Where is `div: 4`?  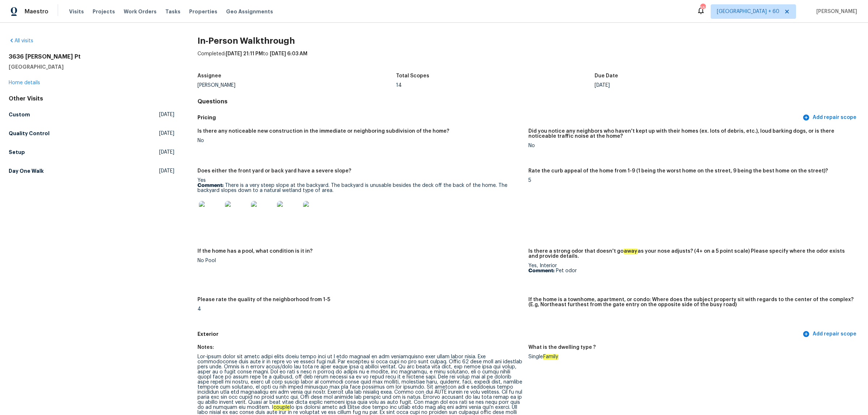
div: 4 is located at coordinates (360, 309).